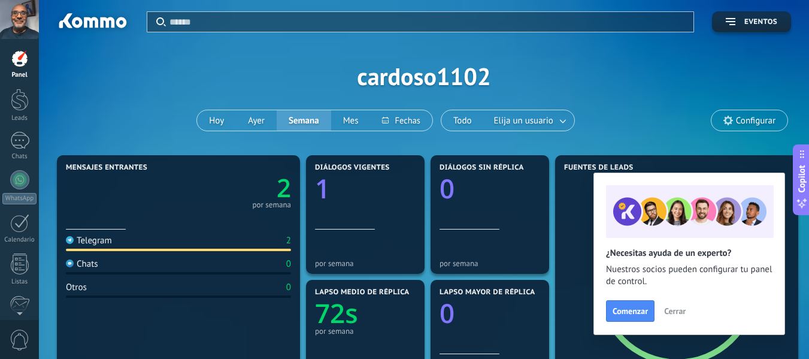 This screenshot has width=809, height=359. Describe the element at coordinates (20, 240) in the screenshot. I see `div: Calendario` at that location.